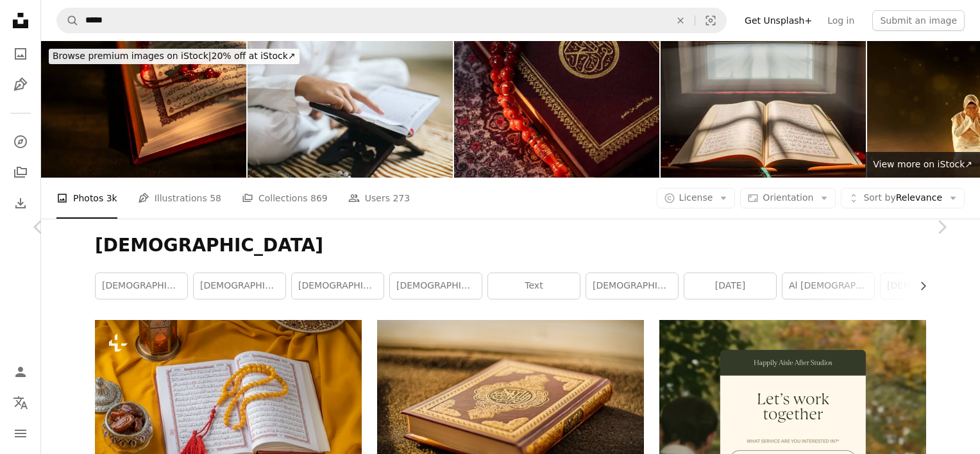 The image size is (980, 454). I want to click on button: Language, so click(21, 403).